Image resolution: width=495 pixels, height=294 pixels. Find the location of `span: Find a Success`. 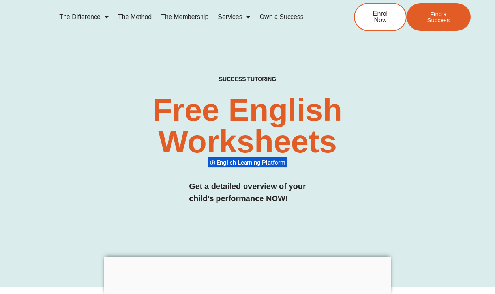

span: Find a Success is located at coordinates (439, 17).